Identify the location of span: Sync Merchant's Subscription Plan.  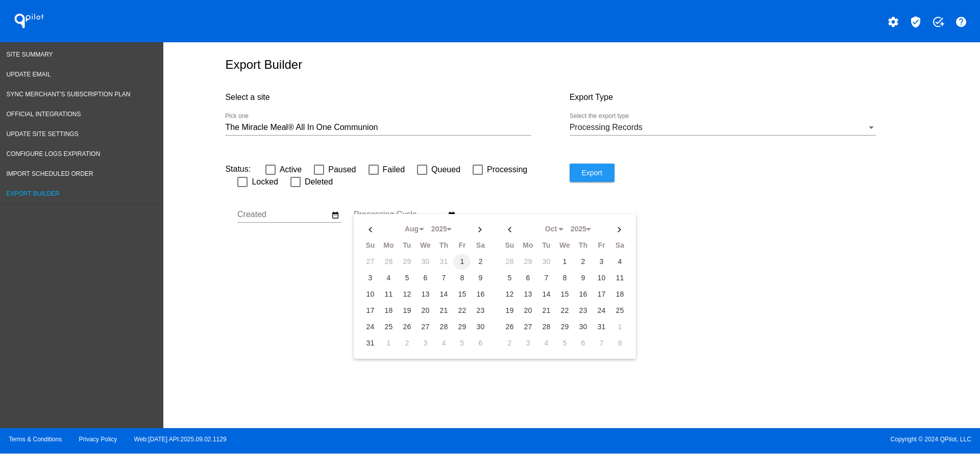
(69, 94).